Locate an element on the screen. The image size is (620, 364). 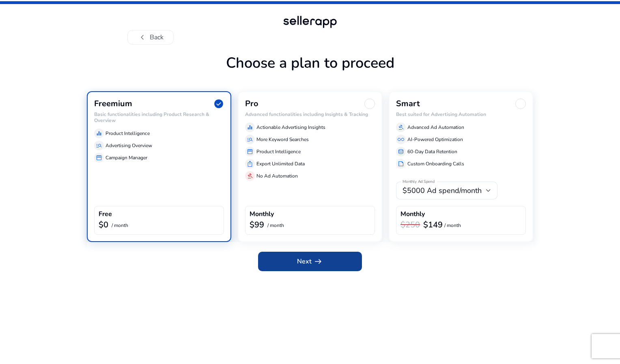
h6: Basic functionalities including Product Research & Overview is located at coordinates (159, 117).